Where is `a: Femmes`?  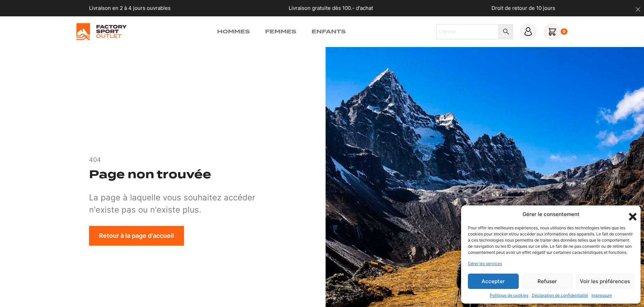 a: Femmes is located at coordinates (280, 32).